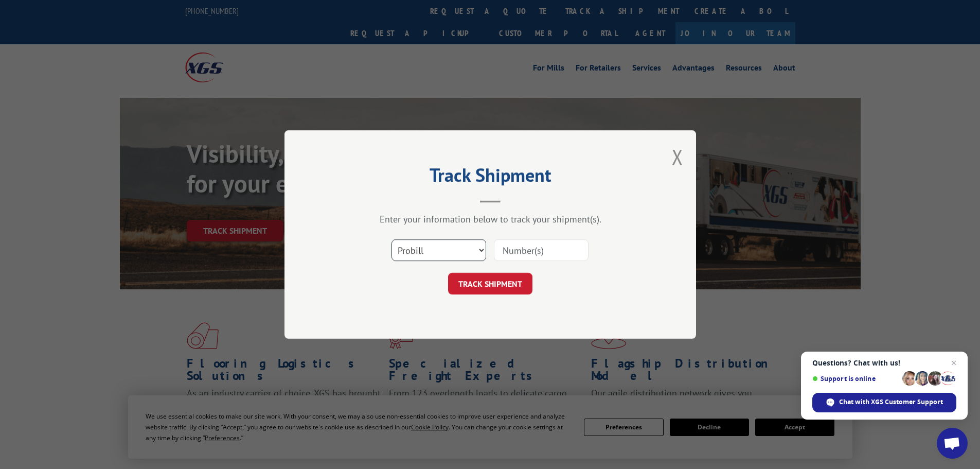 Image resolution: width=980 pixels, height=469 pixels. I want to click on button: Close modal, so click(677, 157).